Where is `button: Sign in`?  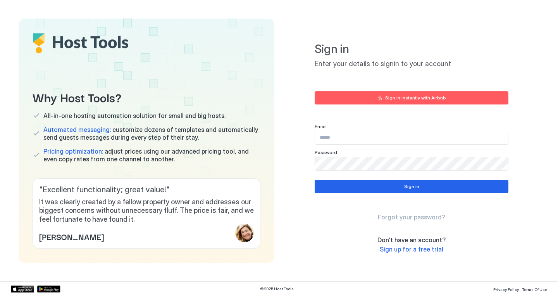
button: Sign in is located at coordinates (411, 187).